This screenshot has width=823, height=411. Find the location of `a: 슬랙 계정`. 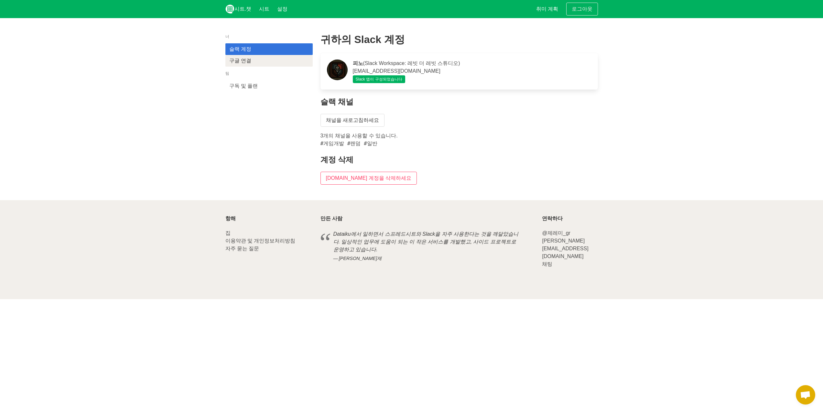

a: 슬랙 계정 is located at coordinates (269, 49).